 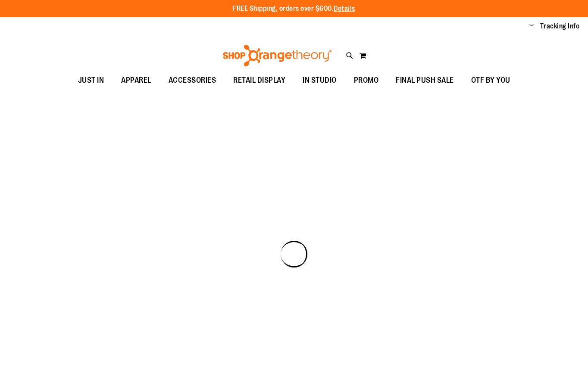 I want to click on a: PROMO, so click(x=367, y=81).